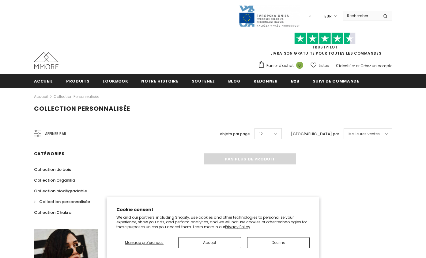 Image resolution: width=426 pixels, height=258 pixels. I want to click on button: Manage preferences, so click(144, 242).